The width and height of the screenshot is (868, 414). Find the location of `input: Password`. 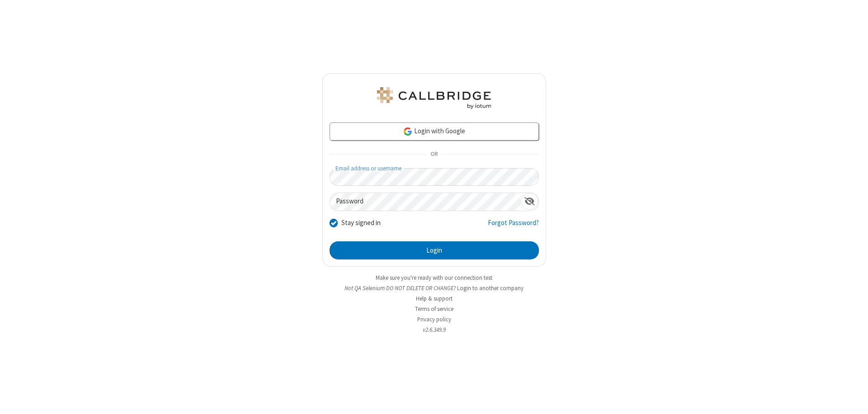

input: Password is located at coordinates (425, 202).